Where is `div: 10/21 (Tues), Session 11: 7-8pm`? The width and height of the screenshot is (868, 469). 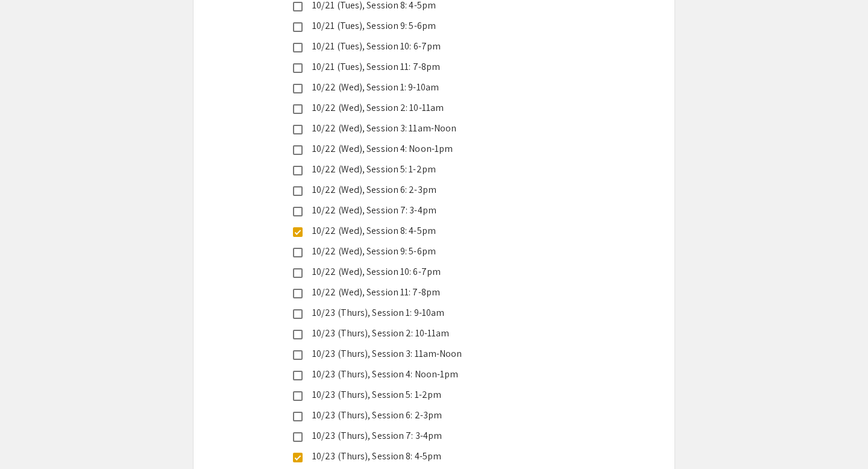
div: 10/21 (Tues), Session 11: 7-8pm is located at coordinates (429, 67).